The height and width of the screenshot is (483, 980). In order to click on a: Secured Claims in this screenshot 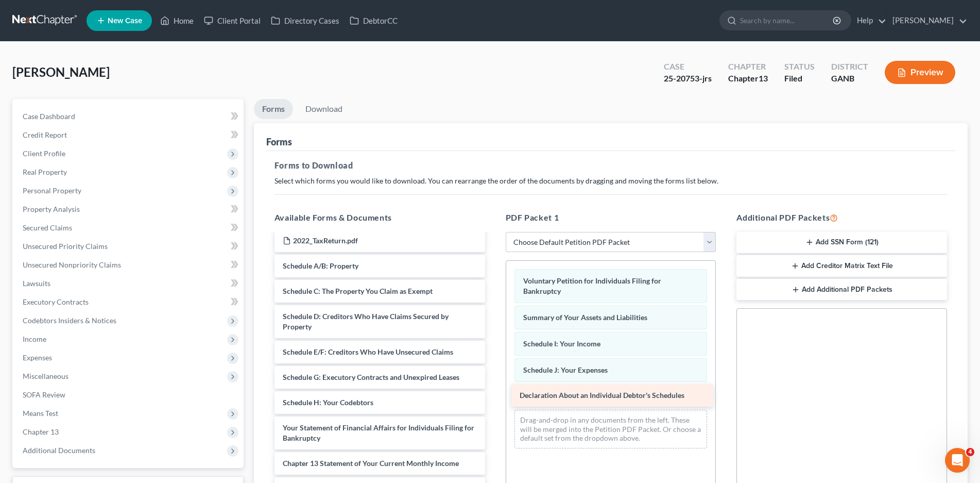, I will do `click(129, 227)`.